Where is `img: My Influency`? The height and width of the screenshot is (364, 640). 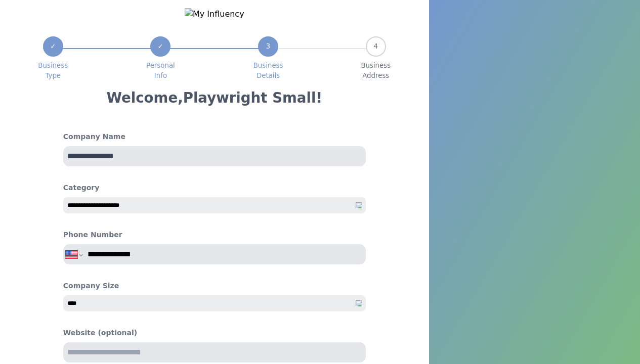 img: My Influency is located at coordinates (215, 14).